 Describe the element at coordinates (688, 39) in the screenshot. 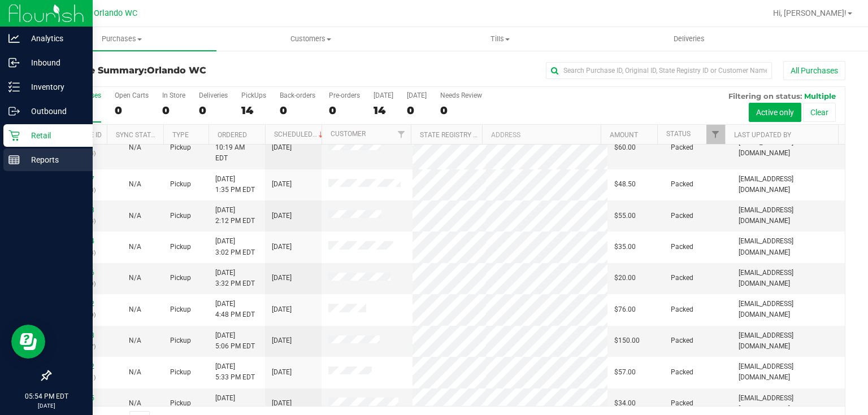

I see `span: Deliveries` at that location.